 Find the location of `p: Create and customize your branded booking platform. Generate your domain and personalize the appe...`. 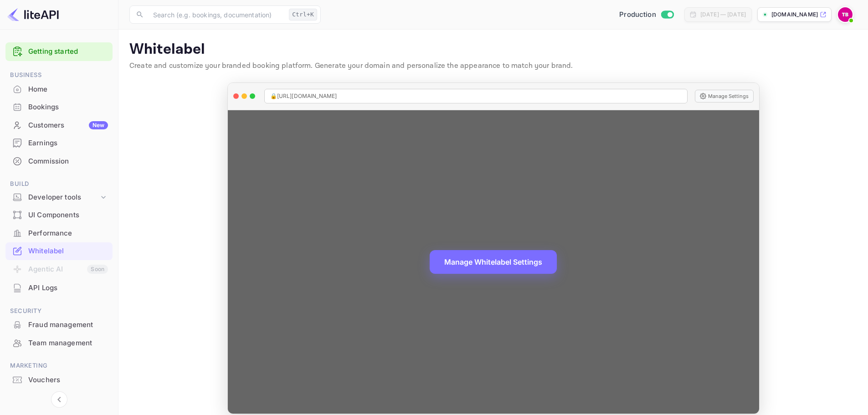

p: Create and customize your branded booking platform. Generate your domain and personalize the appe... is located at coordinates (493, 66).